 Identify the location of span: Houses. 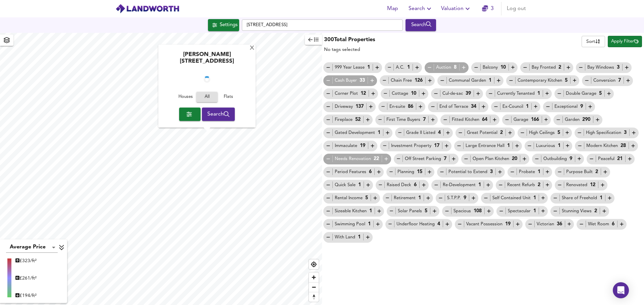
(186, 97).